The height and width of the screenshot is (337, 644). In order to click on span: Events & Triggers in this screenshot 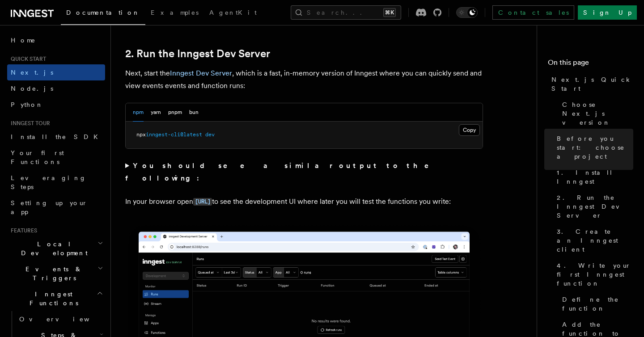, I will do `click(53, 274)`.